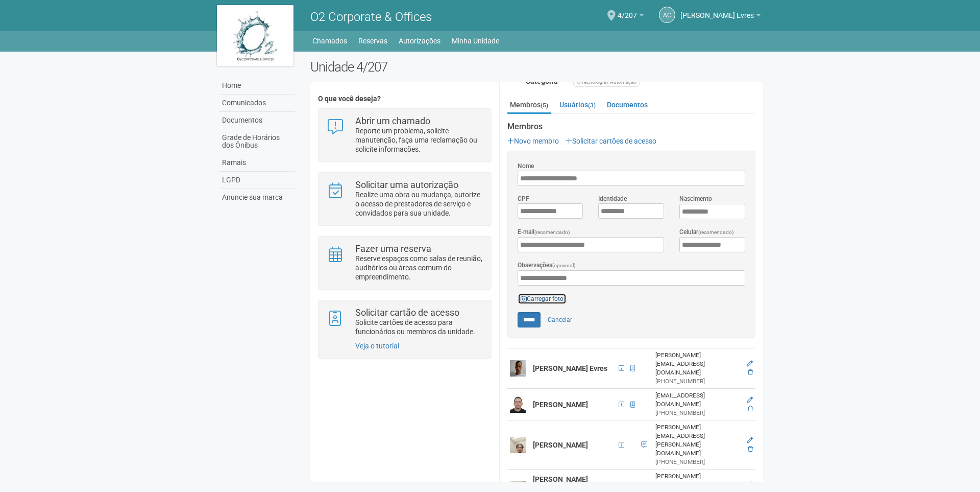 This screenshot has width=980, height=492. I want to click on img: logo.jpg, so click(255, 36).